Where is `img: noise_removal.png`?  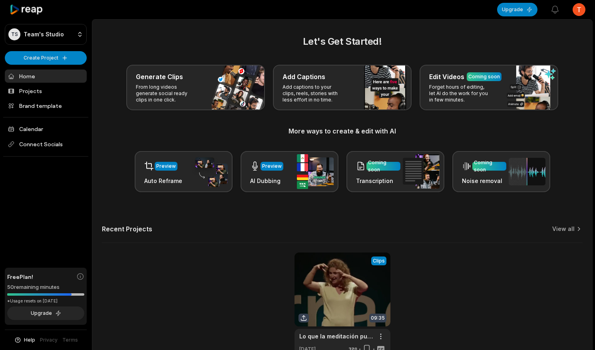 img: noise_removal.png is located at coordinates (527, 171).